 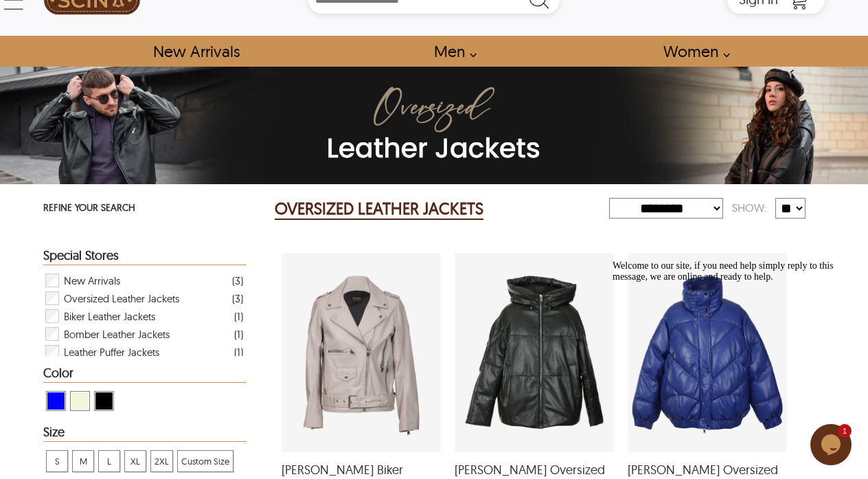 What do you see at coordinates (162, 462) in the screenshot?
I see `span: 2XL` at bounding box center [162, 462].